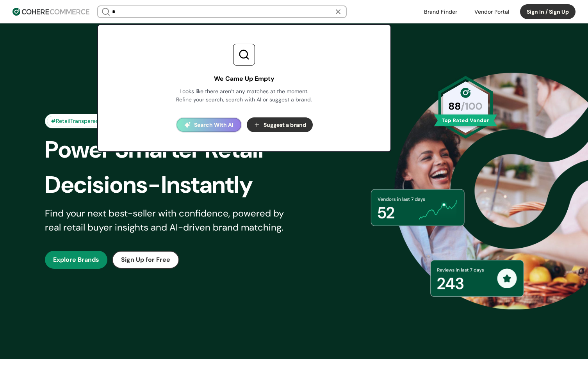 The image size is (588, 385). I want to click on img: Cohere Logo, so click(51, 12).